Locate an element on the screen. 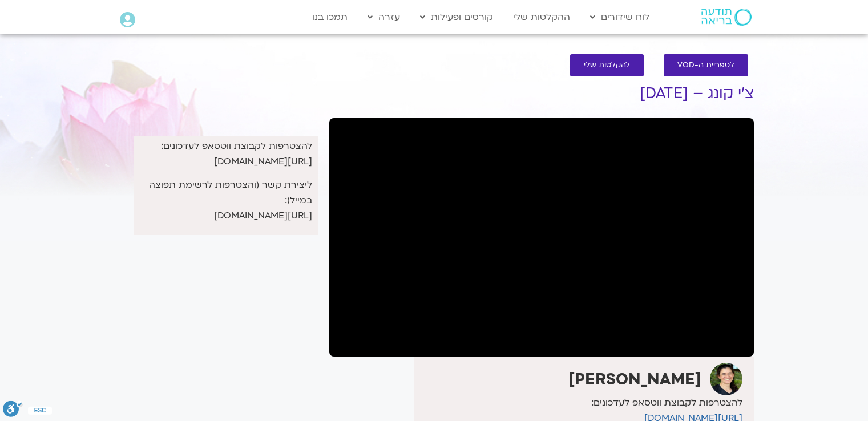 This screenshot has width=868, height=421. a: לוח שידורים is located at coordinates (620, 17).